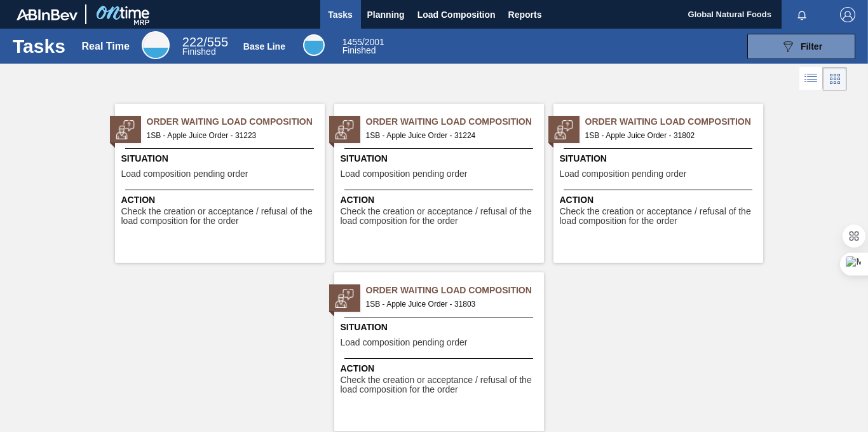 The height and width of the screenshot is (432, 868). What do you see at coordinates (231, 135) in the screenshot?
I see `span: 1SB - Apple Juice Order - 31223` at bounding box center [231, 135].